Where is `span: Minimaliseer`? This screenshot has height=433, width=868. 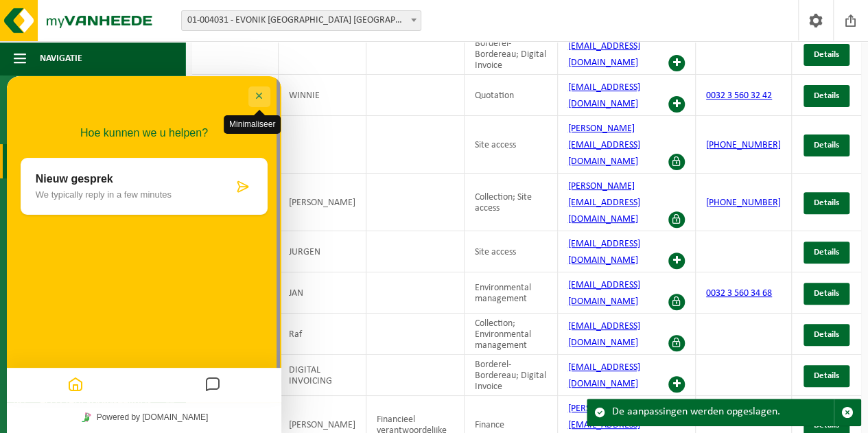 span: Minimaliseer is located at coordinates (245, 48).